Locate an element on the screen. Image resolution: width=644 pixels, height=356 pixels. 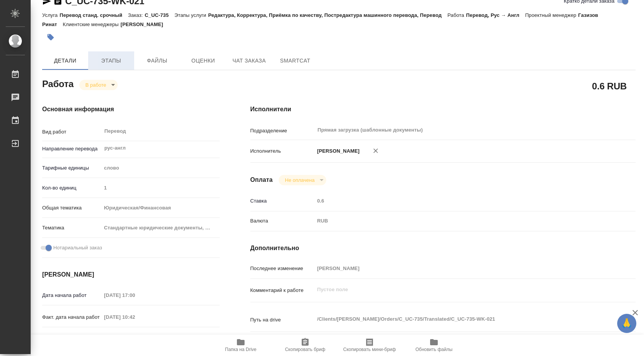
span: Детали is located at coordinates (65, 61).